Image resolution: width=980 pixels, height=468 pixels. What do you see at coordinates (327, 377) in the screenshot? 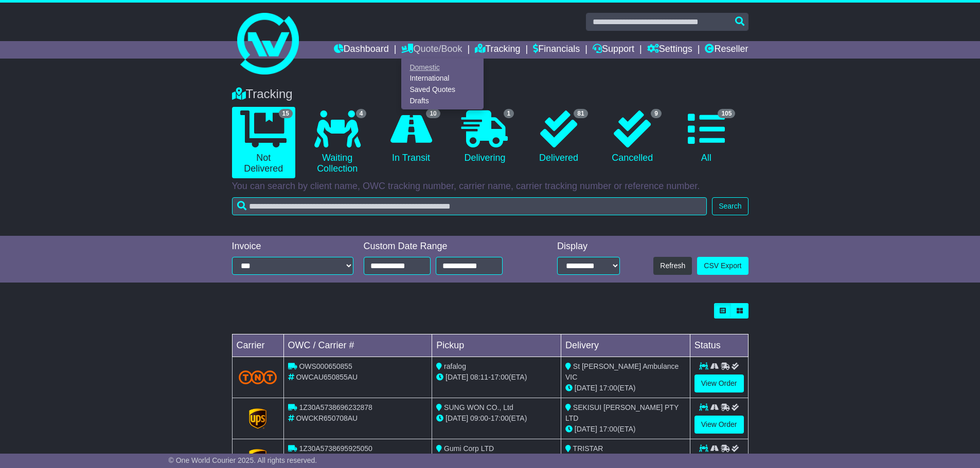
I see `span: OWCAU650855AU` at bounding box center [327, 377].